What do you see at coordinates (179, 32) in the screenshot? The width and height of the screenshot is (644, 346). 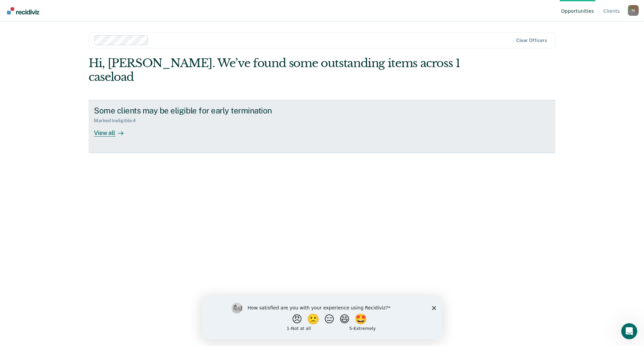 I see `div: 5 - Extremely` at bounding box center [179, 32].